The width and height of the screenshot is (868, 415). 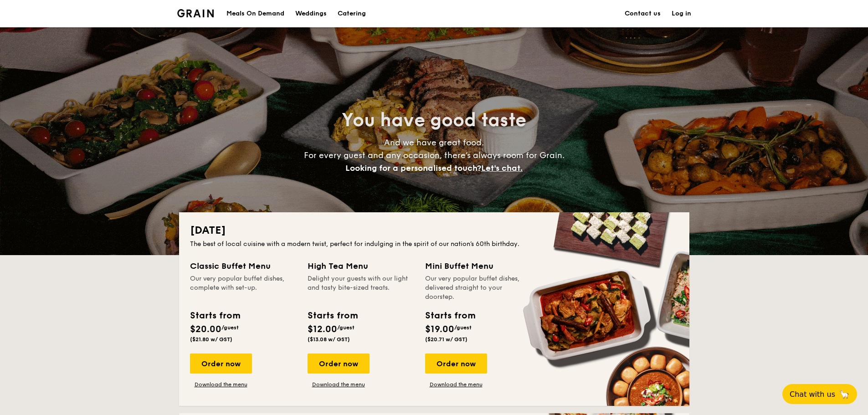 I want to click on span: Let's chat., so click(x=502, y=168).